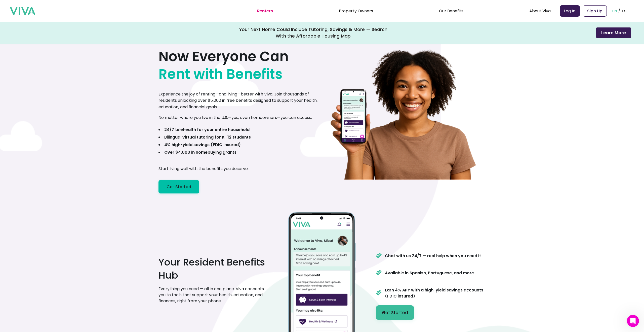 Image resolution: width=644 pixels, height=332 pixels. I want to click on img: viva, so click(23, 11).